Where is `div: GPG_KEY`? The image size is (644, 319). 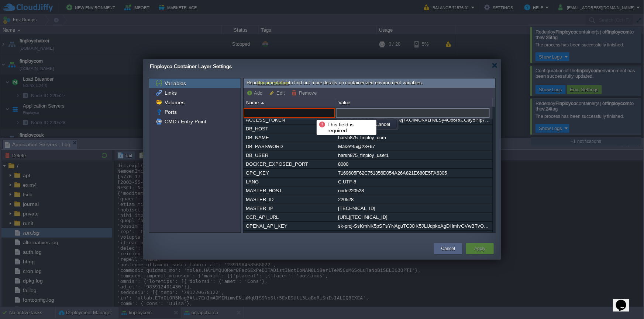
div: GPG_KEY is located at coordinates (289, 173).